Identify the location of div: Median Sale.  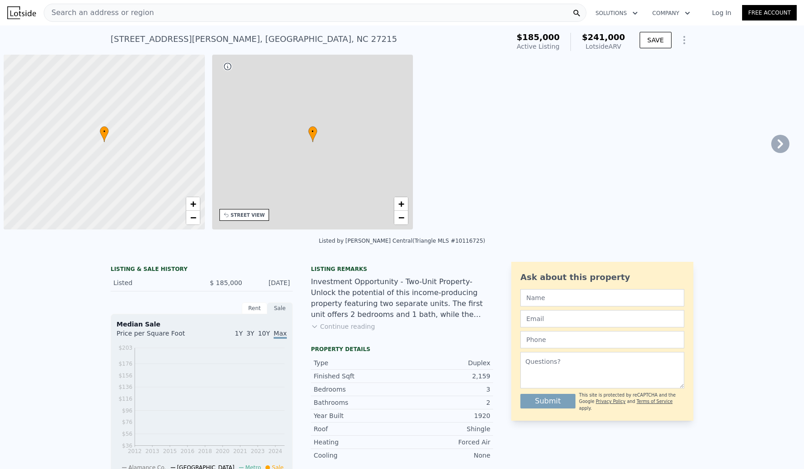
(202, 324).